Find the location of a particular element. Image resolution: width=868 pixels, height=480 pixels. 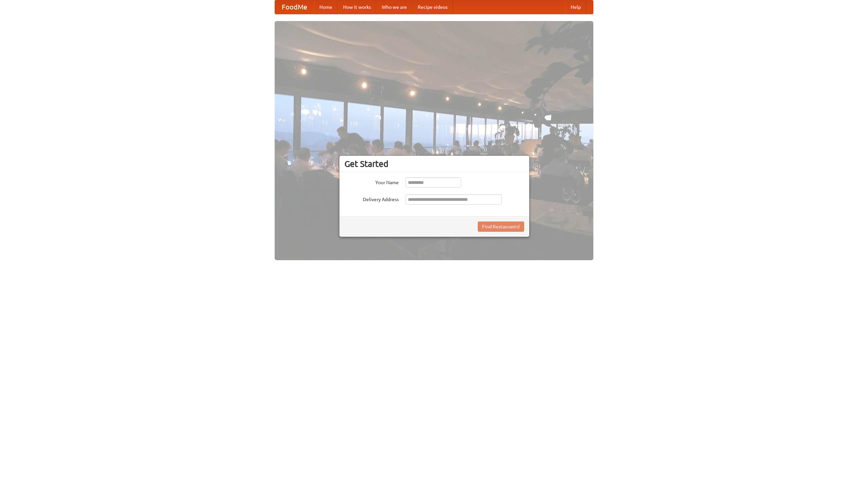

a: Help is located at coordinates (575, 7).